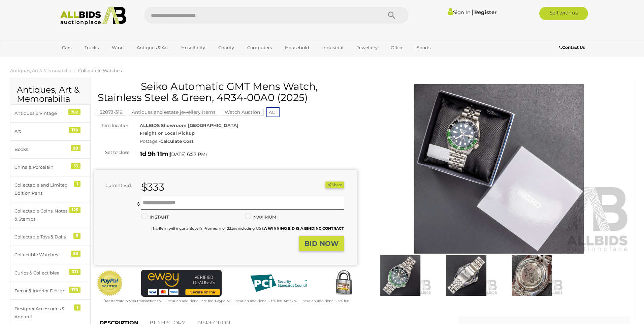  I want to click on a: Antiques & Art, so click(152, 48).